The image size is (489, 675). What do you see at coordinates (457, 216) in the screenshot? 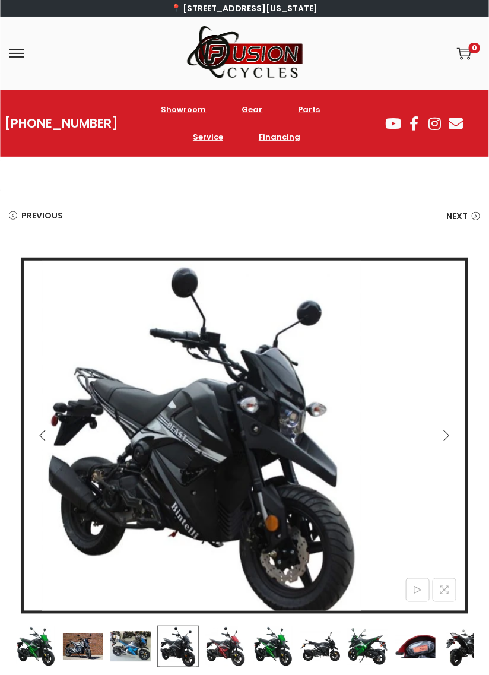
I see `span: Next` at bounding box center [457, 216].